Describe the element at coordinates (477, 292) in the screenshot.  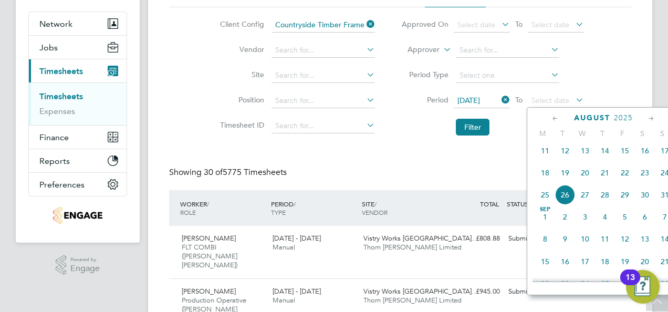
I see `div: £945.00` at that location.